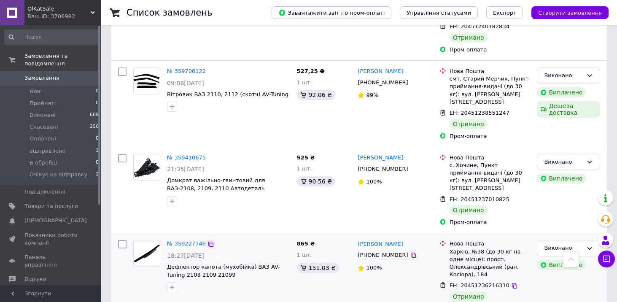 Image resolution: width=617 pixels, height=302 pixels. I want to click on div: Ваш ID: 3706982, so click(64, 16).